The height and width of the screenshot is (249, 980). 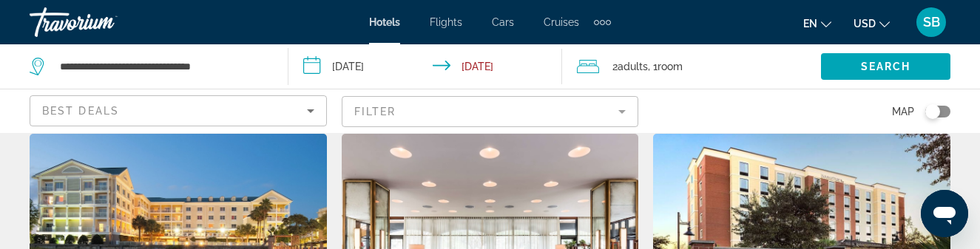 I want to click on button: Toggle map, so click(x=932, y=112).